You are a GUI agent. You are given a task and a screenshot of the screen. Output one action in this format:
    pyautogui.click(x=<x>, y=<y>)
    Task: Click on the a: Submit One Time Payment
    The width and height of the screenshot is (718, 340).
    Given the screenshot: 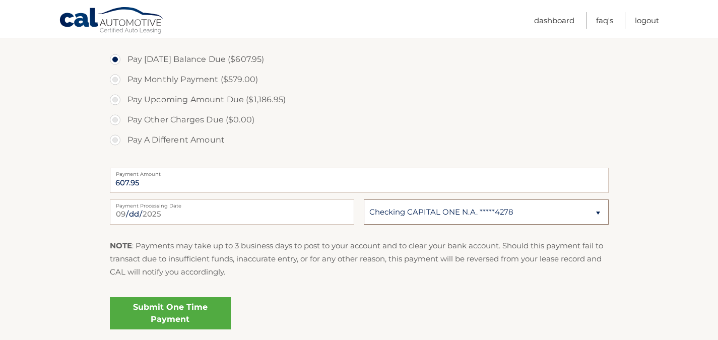 What is the action you would take?
    pyautogui.click(x=170, y=313)
    